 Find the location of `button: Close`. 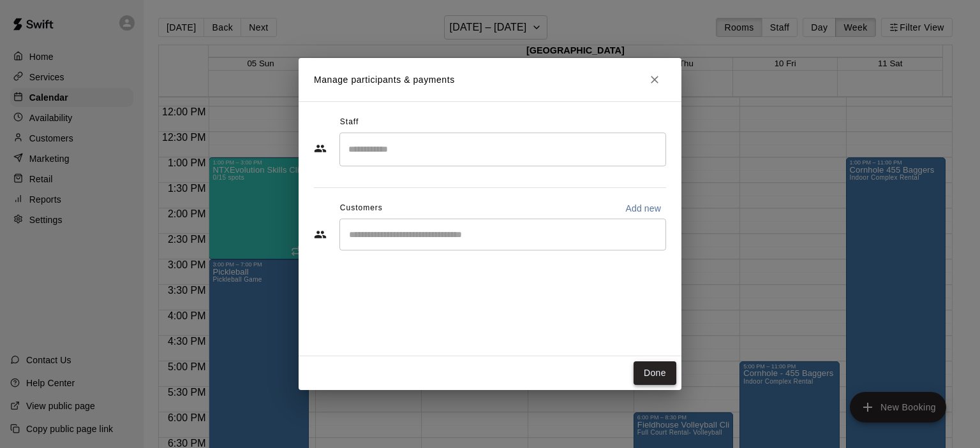

button: Close is located at coordinates (654, 80).